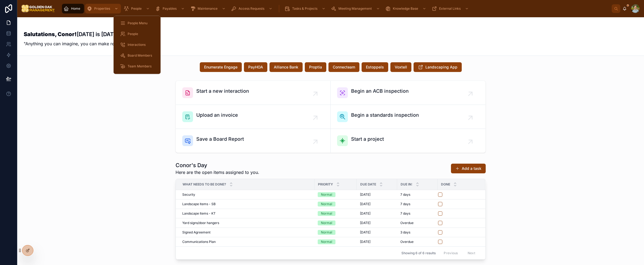 The image size is (644, 265). What do you see at coordinates (468, 169) in the screenshot?
I see `a: Add a task` at bounding box center [468, 169].